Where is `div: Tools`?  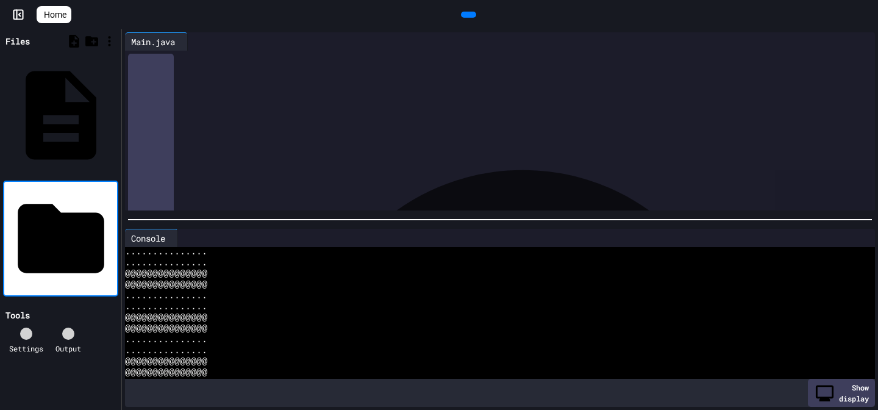
div: Tools is located at coordinates (18, 315).